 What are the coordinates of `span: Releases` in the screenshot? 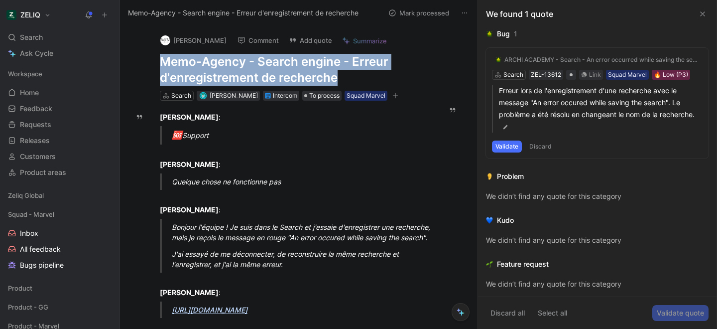 It's located at (35, 140).